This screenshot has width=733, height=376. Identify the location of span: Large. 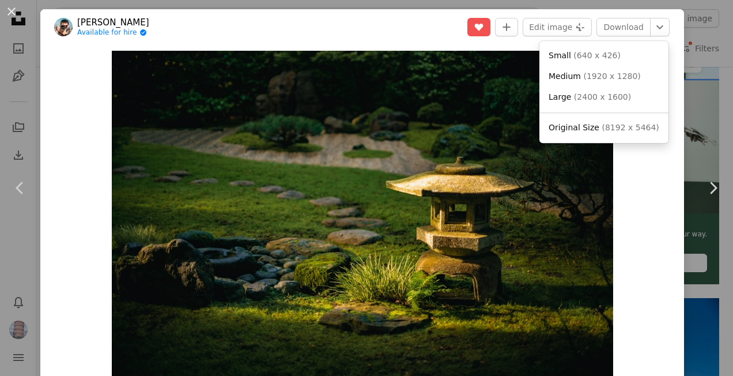
(559, 97).